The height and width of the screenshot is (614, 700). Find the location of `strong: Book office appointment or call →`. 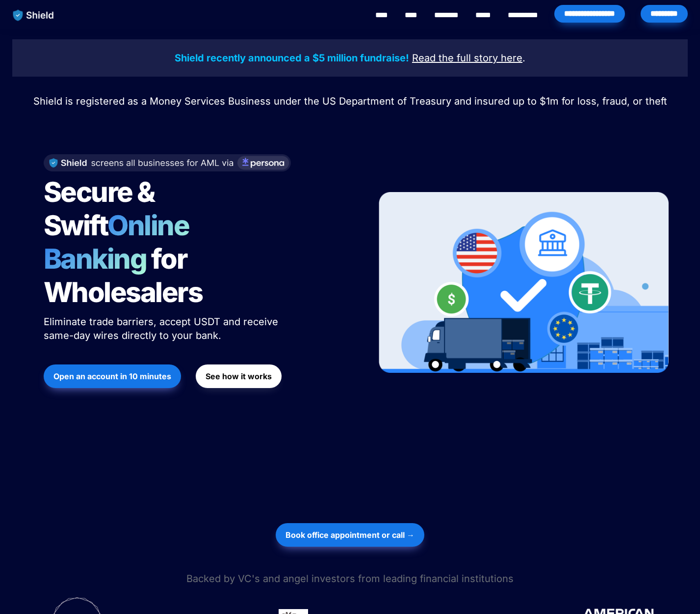

strong: Book office appointment or call → is located at coordinates (350, 535).